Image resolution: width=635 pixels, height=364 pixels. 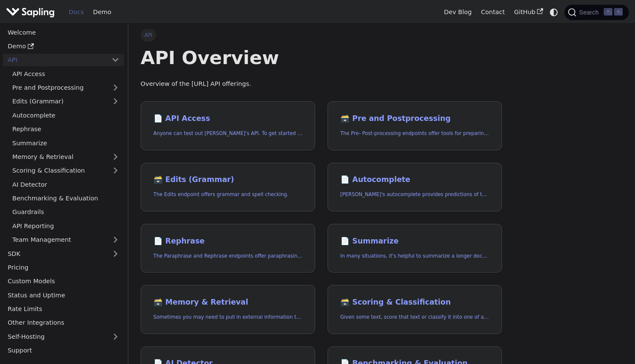 What do you see at coordinates (63, 267) in the screenshot?
I see `a: Pricing` at bounding box center [63, 267].